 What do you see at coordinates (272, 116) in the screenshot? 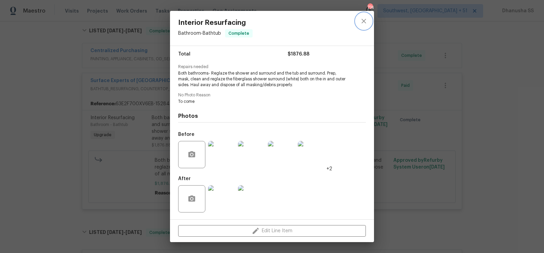
I see `h4: Photos` at bounding box center [272, 116].